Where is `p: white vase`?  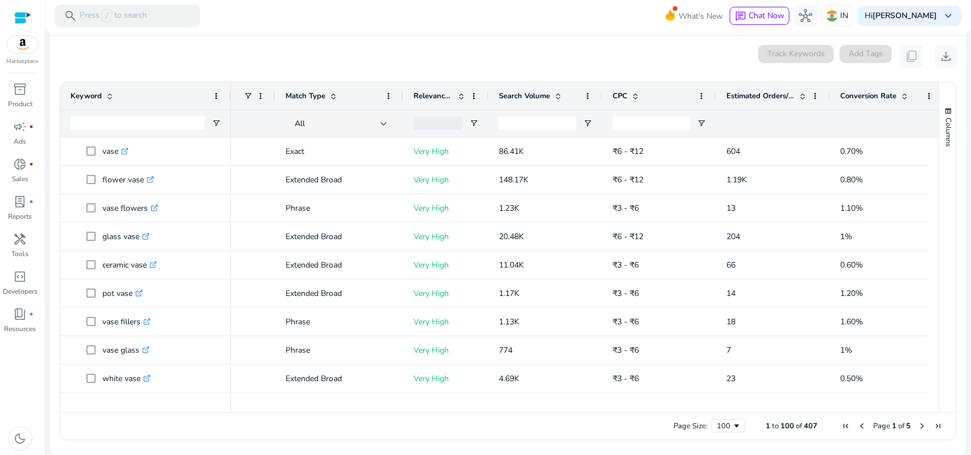
p: white vase is located at coordinates (126, 379).